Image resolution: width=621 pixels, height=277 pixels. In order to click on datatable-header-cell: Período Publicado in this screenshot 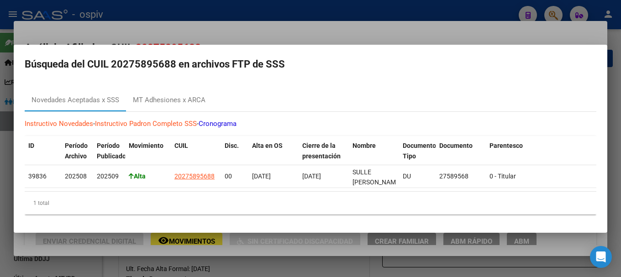, I will do `click(109, 156)`.